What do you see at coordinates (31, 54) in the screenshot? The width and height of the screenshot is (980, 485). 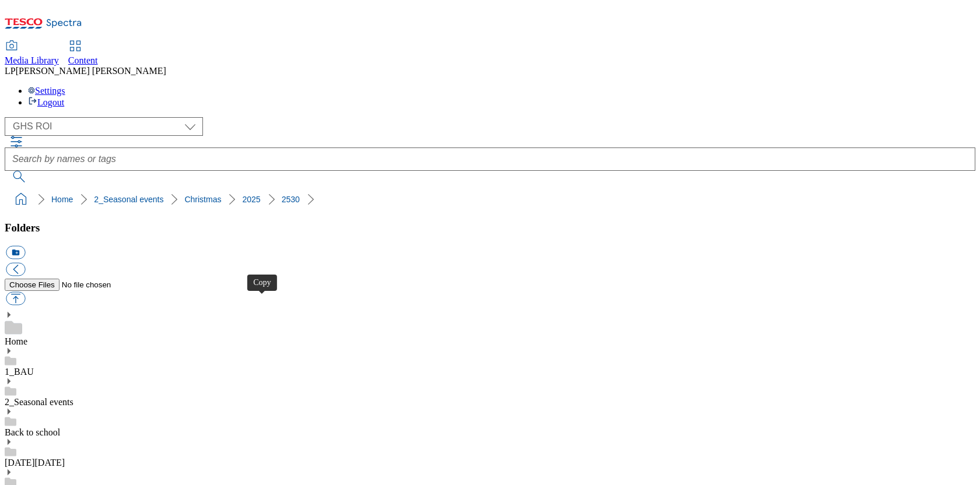 I see `a: Media Library` at bounding box center [31, 54].